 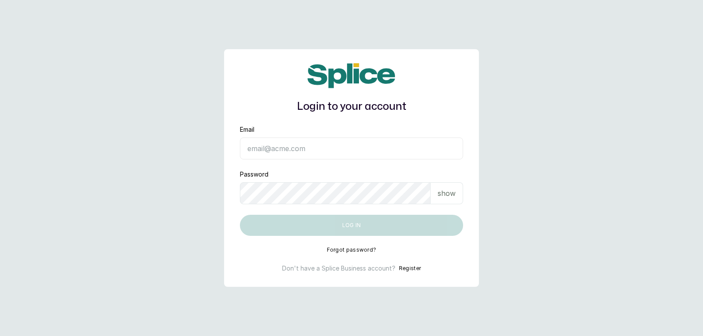 I want to click on label: Password, so click(x=254, y=174).